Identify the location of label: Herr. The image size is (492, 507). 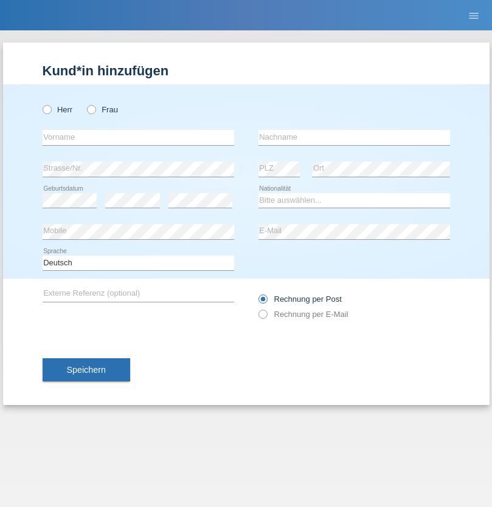
(58, 109).